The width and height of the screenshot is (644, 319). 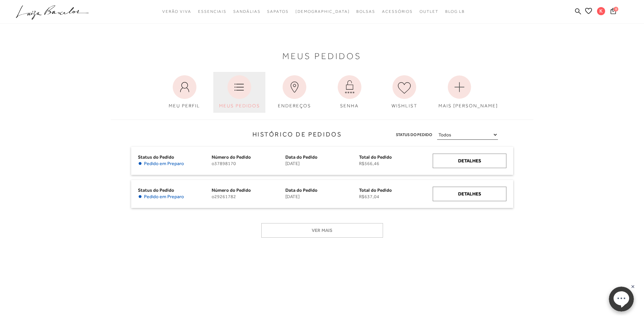 What do you see at coordinates (295, 106) in the screenshot?
I see `span: ENDEREÇOS` at bounding box center [295, 106].